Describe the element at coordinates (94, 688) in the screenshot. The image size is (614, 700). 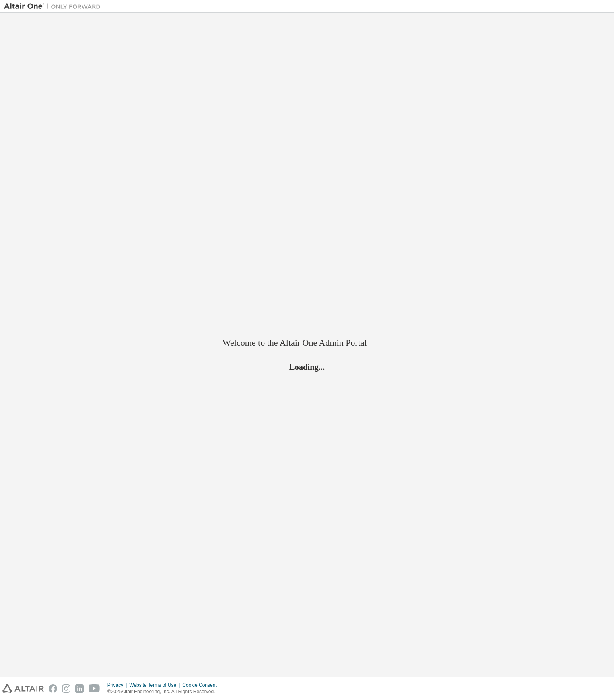
I see `img: youtube.svg` at that location.